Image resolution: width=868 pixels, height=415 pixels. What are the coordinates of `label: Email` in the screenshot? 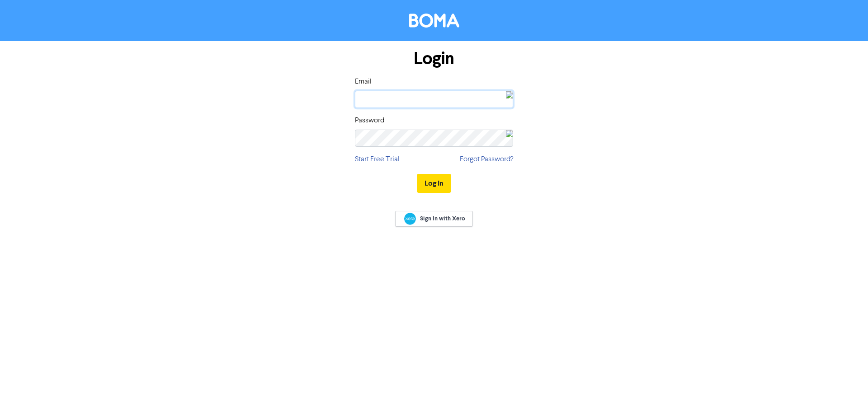 It's located at (363, 82).